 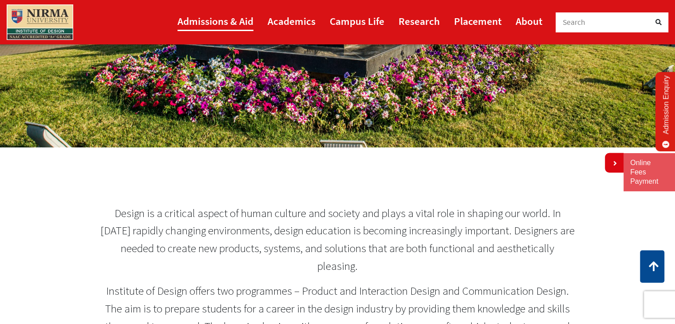 What do you see at coordinates (215, 21) in the screenshot?
I see `a: Admissions & Aid` at bounding box center [215, 21].